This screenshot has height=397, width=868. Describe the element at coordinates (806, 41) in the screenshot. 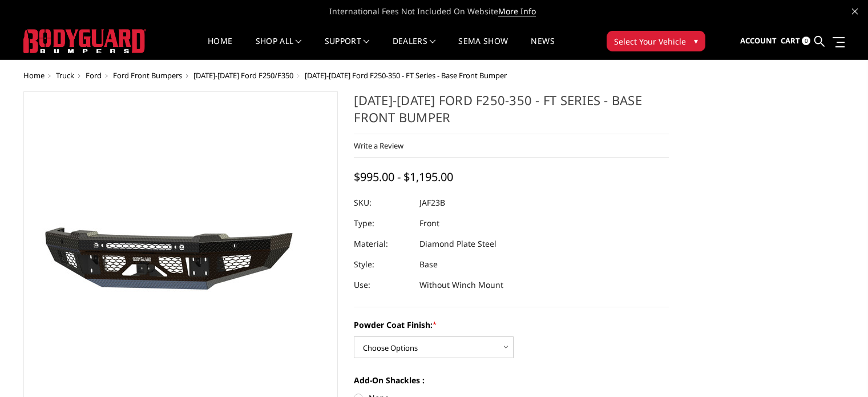

I see `span: 0` at that location.